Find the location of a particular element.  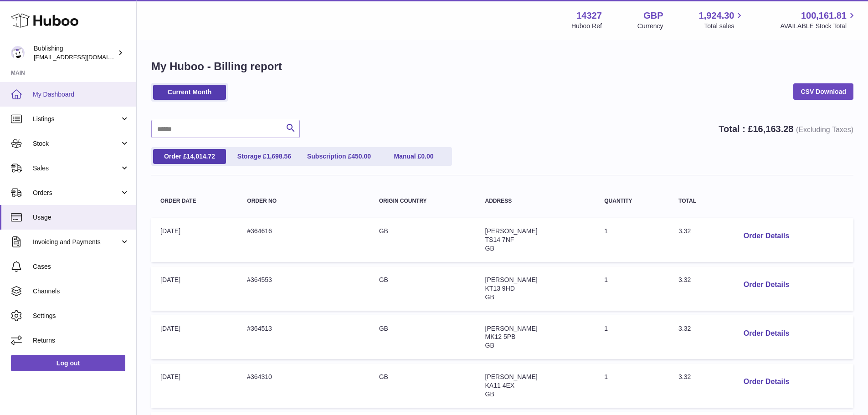

span: 0.00 is located at coordinates (427, 156).